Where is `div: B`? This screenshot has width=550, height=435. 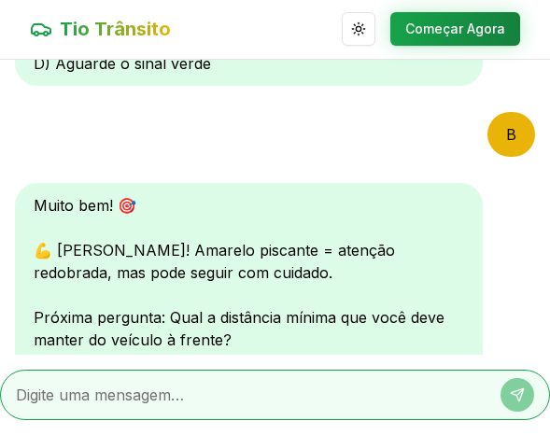 div: B is located at coordinates (511, 135).